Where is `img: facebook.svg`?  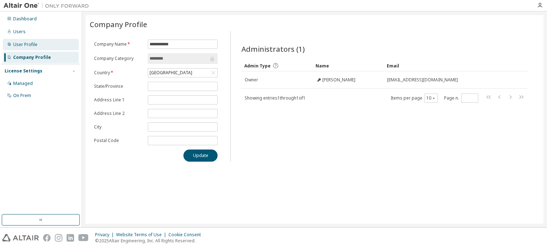
img: facebook.svg is located at coordinates (47, 237).